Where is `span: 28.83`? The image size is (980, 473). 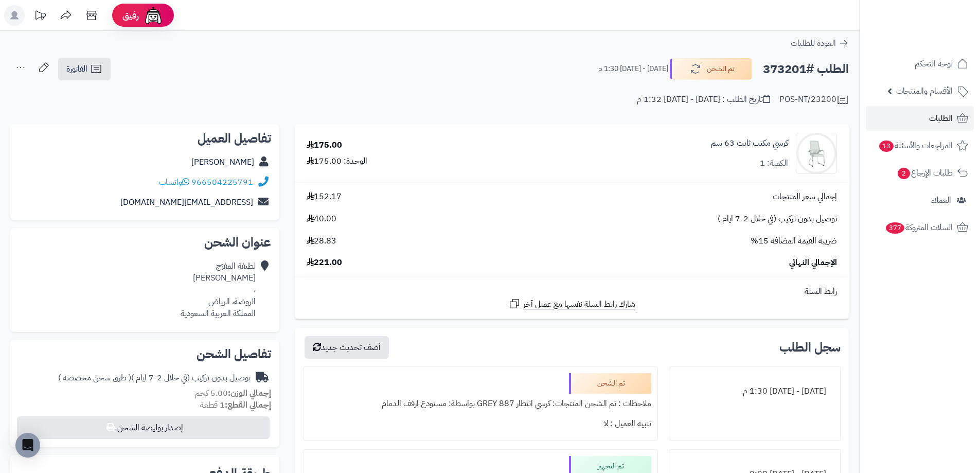
span: 28.83 is located at coordinates (322, 241).